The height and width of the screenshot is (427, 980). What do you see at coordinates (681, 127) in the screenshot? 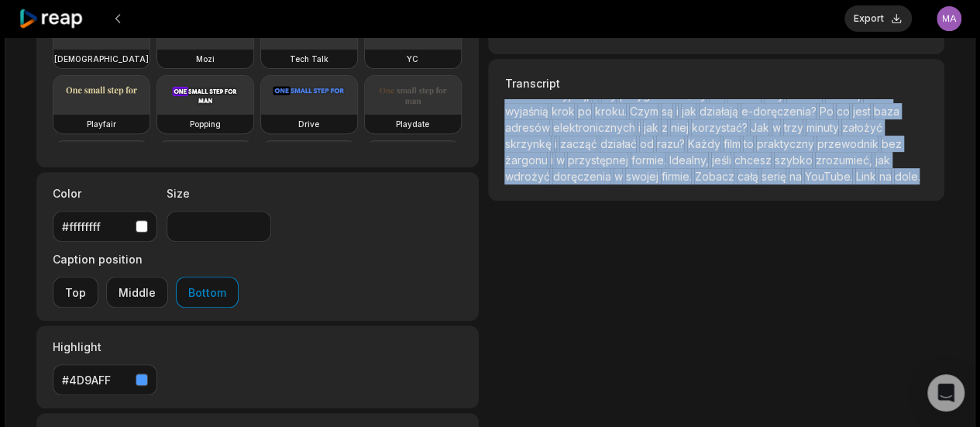
I see `span: niej` at bounding box center [681, 127].